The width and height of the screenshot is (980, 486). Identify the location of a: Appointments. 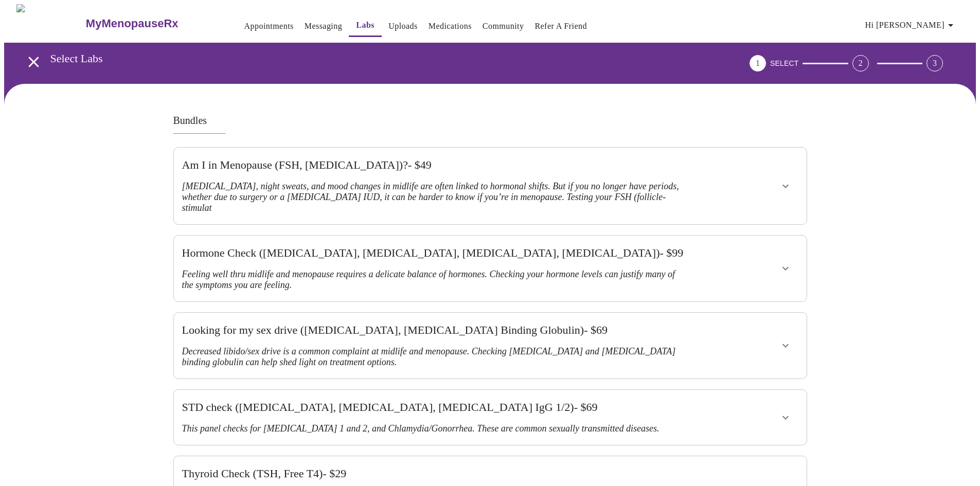
(269, 26).